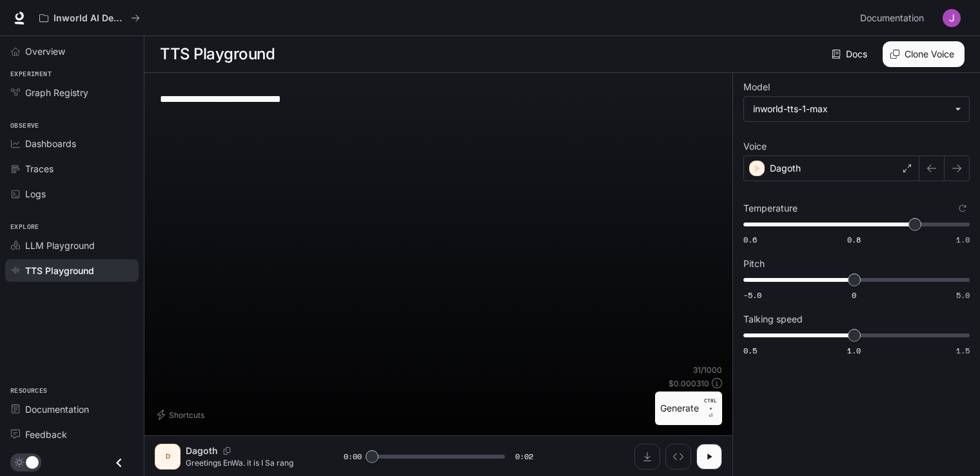 The image size is (980, 476). I want to click on span: 0:02, so click(524, 457).